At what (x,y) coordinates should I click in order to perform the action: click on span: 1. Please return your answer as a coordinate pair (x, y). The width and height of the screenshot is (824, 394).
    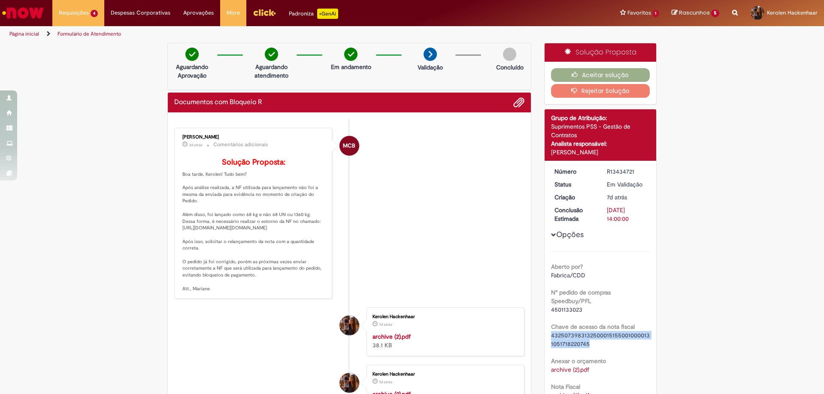
    Looking at the image, I should click on (655, 13).